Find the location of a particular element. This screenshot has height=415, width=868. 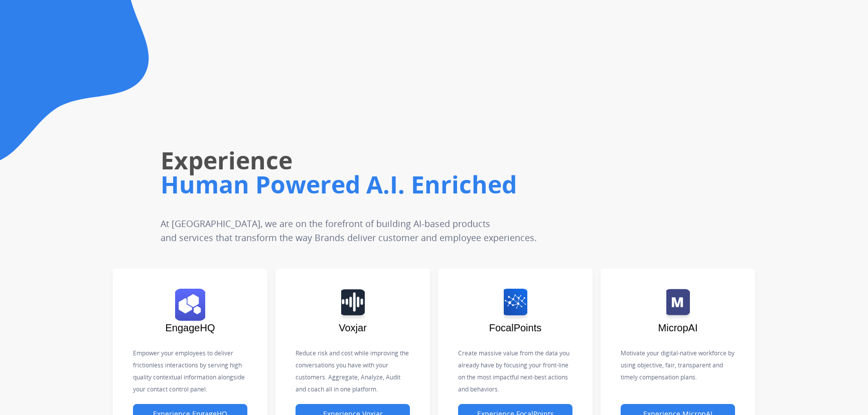

span: Voxjar is located at coordinates (353, 328).